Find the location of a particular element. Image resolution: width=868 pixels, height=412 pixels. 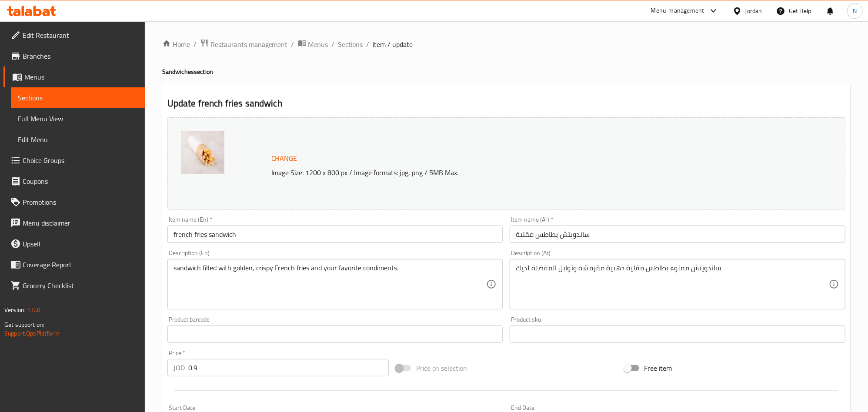

input: Enter name En is located at coordinates (335, 234).